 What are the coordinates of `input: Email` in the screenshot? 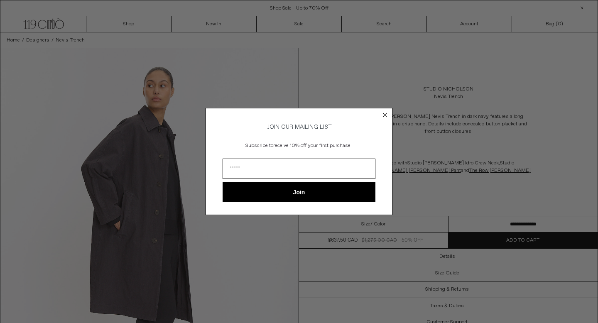 It's located at (299, 169).